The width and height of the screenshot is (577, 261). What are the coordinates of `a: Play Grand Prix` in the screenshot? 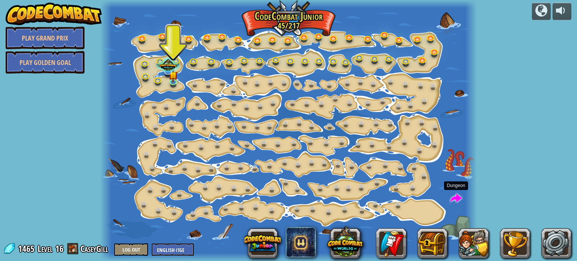 It's located at (45, 38).